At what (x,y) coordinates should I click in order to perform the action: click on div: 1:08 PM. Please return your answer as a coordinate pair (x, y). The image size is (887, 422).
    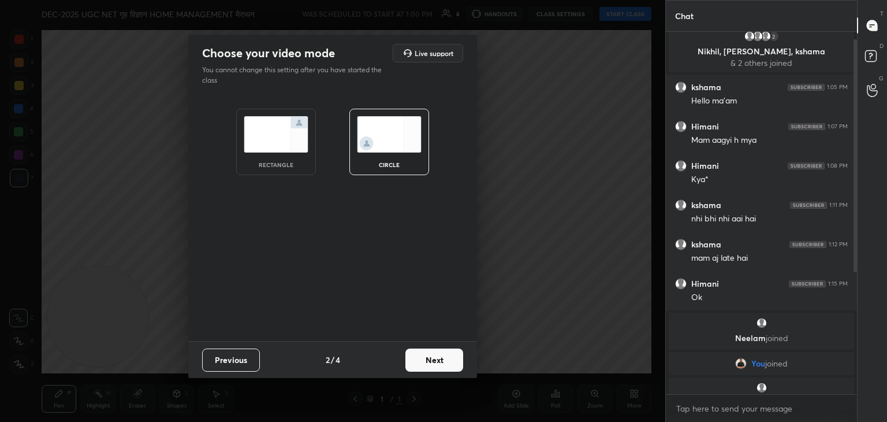
    Looking at the image, I should click on (838, 166).